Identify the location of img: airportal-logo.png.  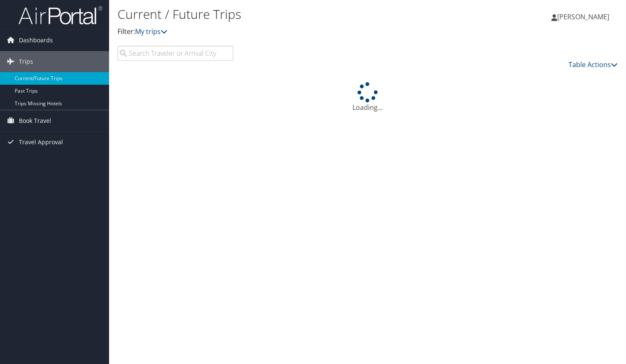
(60, 15).